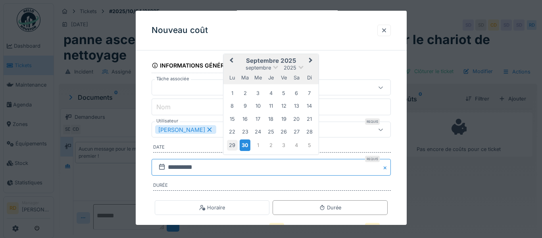 This screenshot has height=238, width=542. Describe the element at coordinates (296, 106) in the screenshot. I see `div: Choose samedi 13 septembre 2025` at that location.